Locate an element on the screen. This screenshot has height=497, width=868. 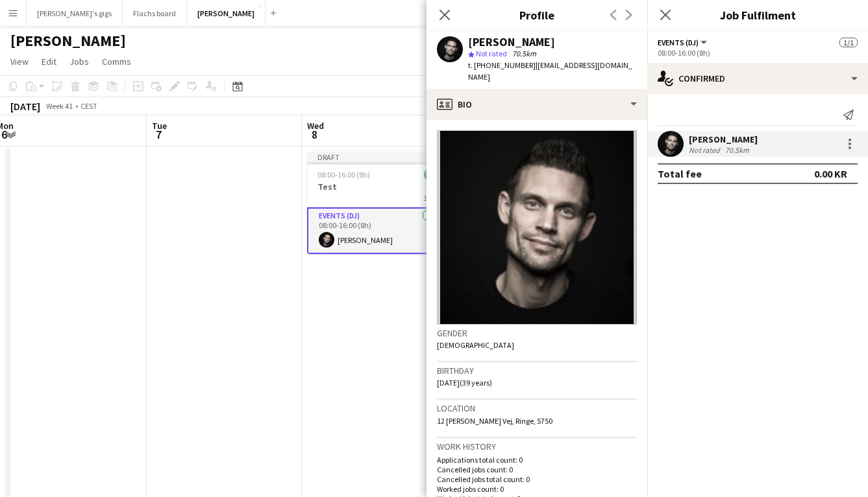
p: Cancelled jobs total count: 0 is located at coordinates (537, 480).